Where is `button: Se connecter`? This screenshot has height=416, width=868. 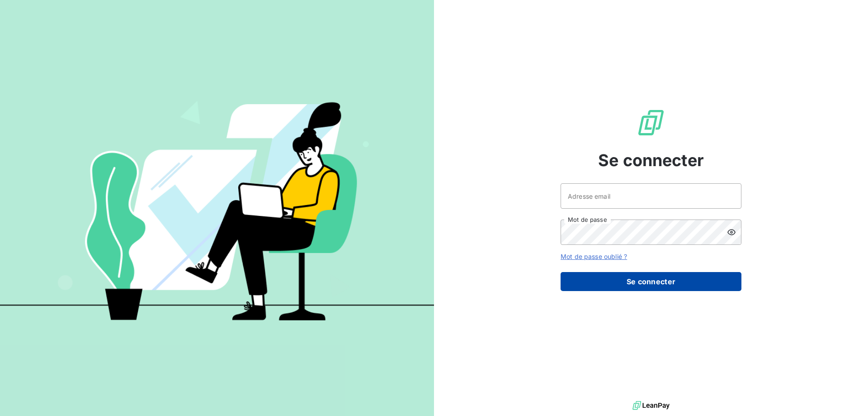
button: Se connecter is located at coordinates (651, 281).